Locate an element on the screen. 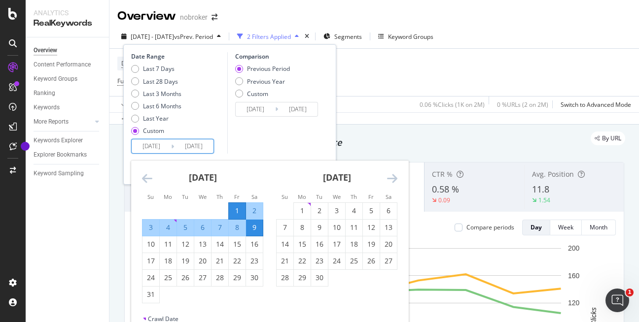 The image size is (639, 322). div: legacy label is located at coordinates (608, 138).